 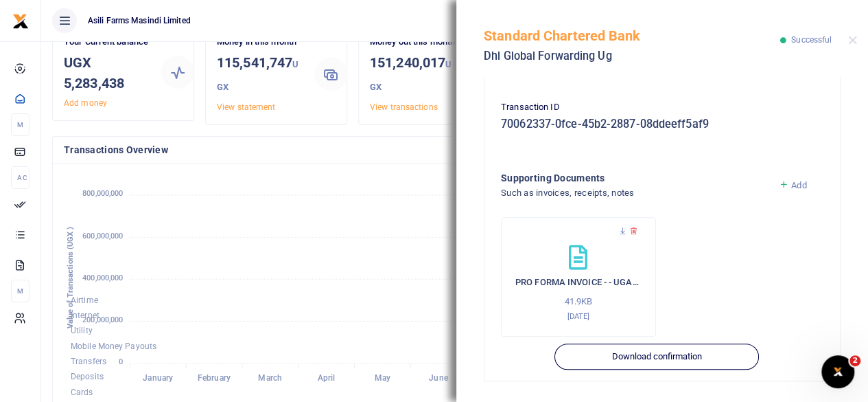 I want to click on p: Transaction ID, so click(x=662, y=107).